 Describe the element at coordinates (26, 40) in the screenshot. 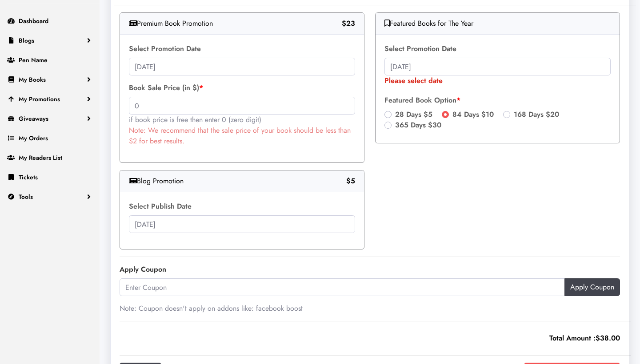

I see `span: Blogs` at that location.